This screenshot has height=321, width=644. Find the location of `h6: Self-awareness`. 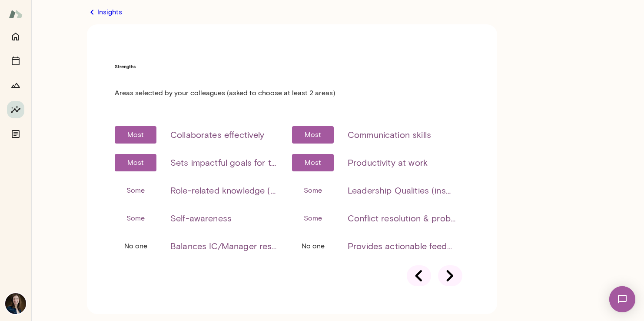

h6: Self-awareness is located at coordinates (201, 218).